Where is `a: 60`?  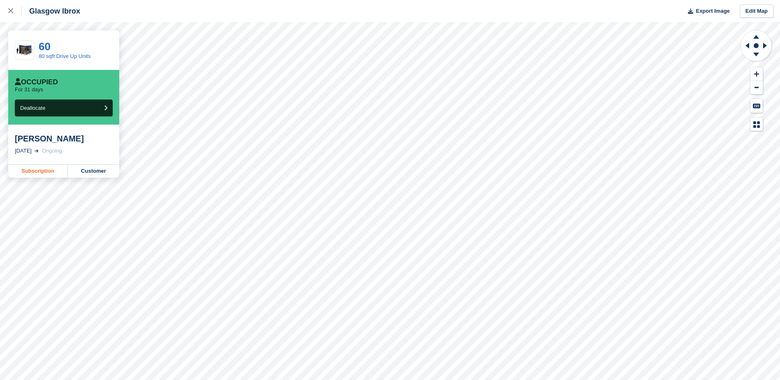
a: 60 is located at coordinates (44, 46).